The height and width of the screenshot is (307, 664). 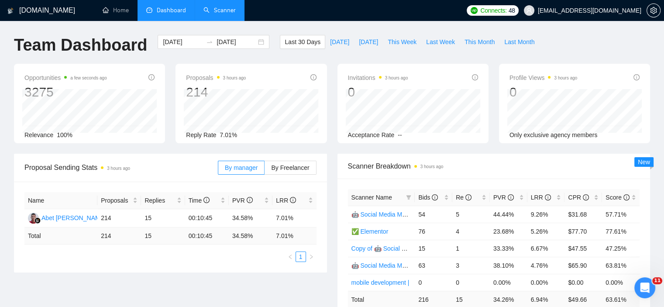 What do you see at coordinates (409, 197) in the screenshot?
I see `span: filter` at bounding box center [409, 197].